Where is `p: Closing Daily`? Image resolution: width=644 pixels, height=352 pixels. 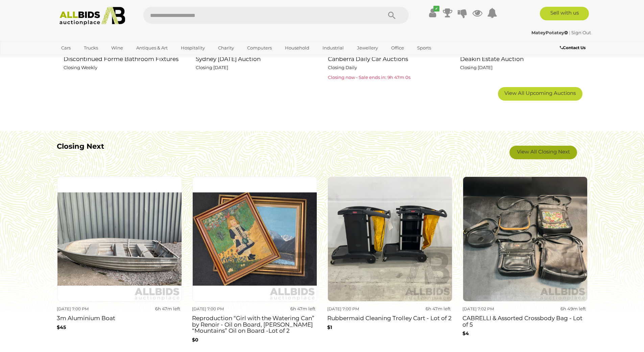
p: Closing Daily is located at coordinates (387, 67).